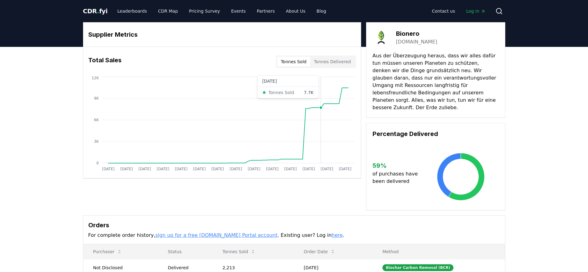  Describe the element at coordinates (188, 268) in the screenshot. I see `div: Delivered` at that location.